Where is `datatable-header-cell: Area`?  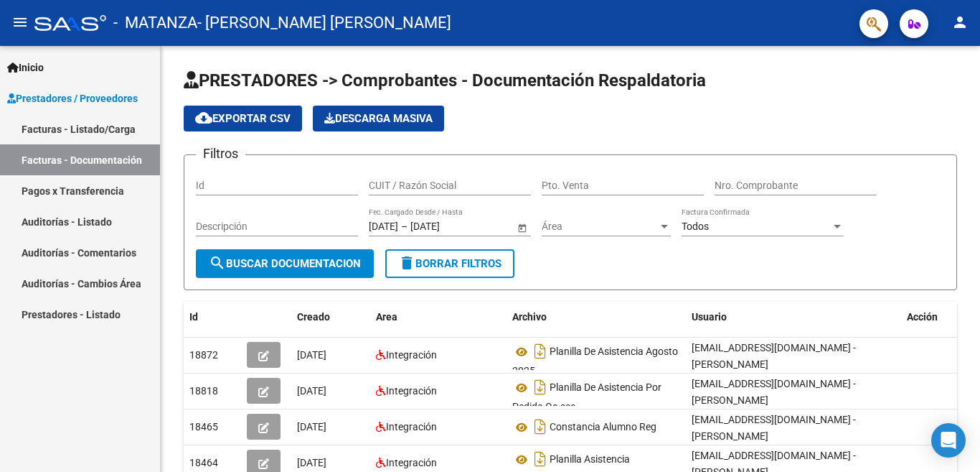 datatable-header-cell: Area is located at coordinates (438, 317).